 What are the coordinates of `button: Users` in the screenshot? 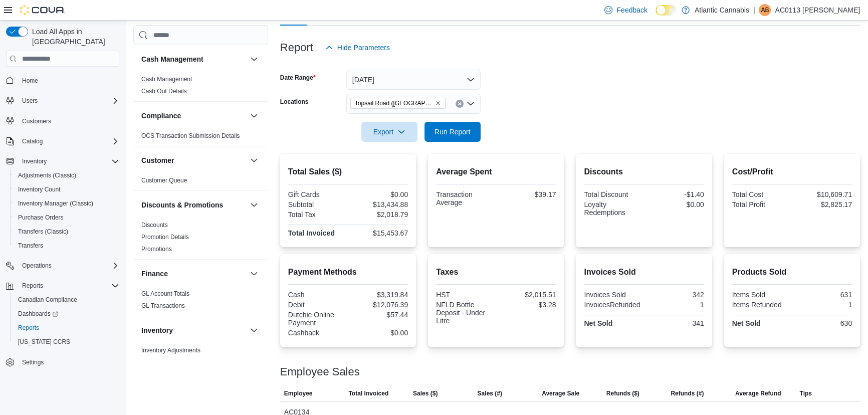 It's located at (62, 101).